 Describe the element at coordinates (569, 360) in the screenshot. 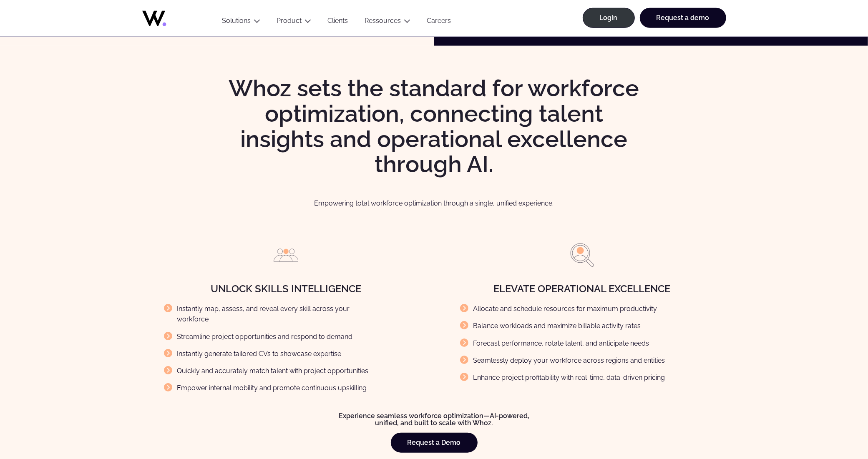

I see `li: Seamlessly deploy your workforce across regions and entities` at that location.